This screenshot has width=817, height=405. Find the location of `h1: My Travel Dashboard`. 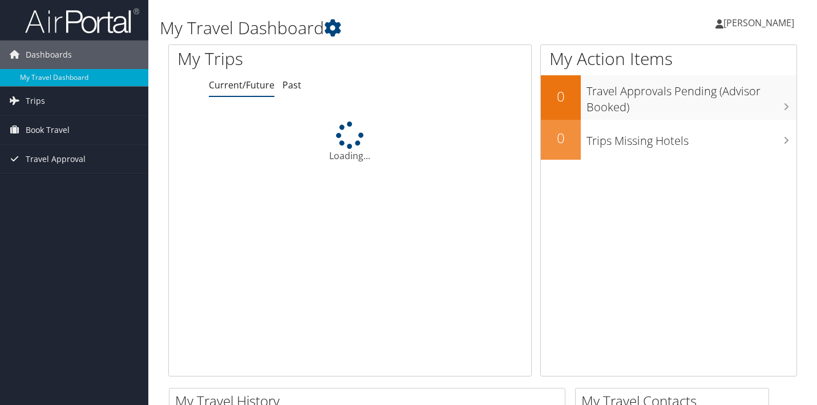

h1: My Travel Dashboard is located at coordinates (375, 28).